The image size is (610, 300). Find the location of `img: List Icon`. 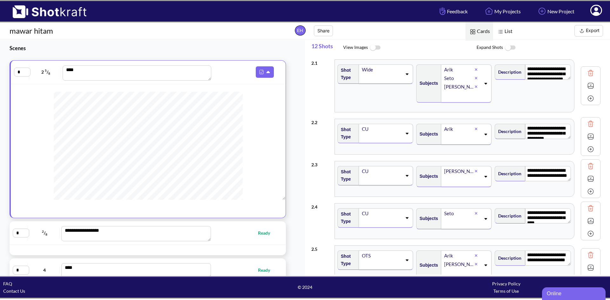

img: List Icon is located at coordinates (500, 32).